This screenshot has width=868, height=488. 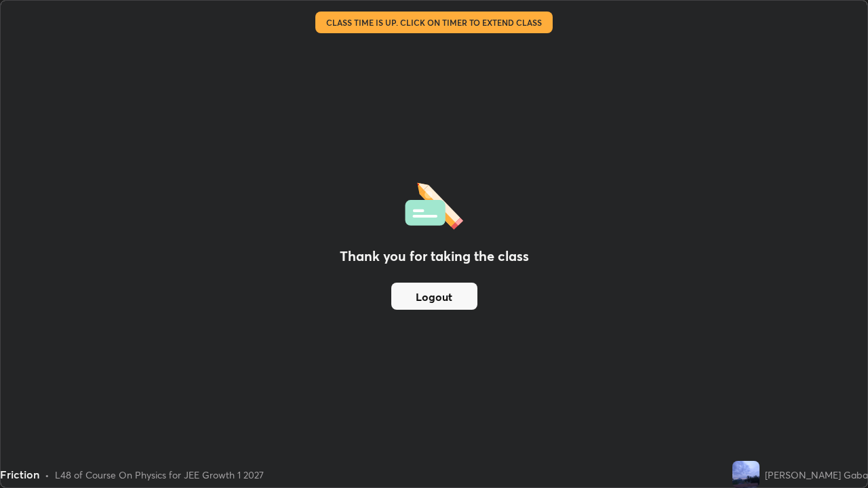 What do you see at coordinates (160, 474) in the screenshot?
I see `div: L48 of Course On Physics for JEE Growth 1 2027` at bounding box center [160, 474].